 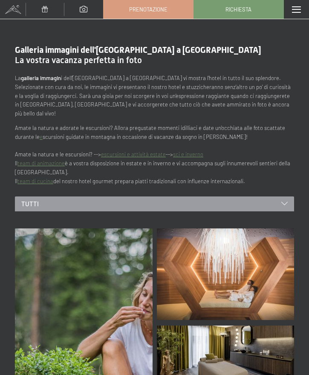 I want to click on img: Immagini, so click(x=225, y=274).